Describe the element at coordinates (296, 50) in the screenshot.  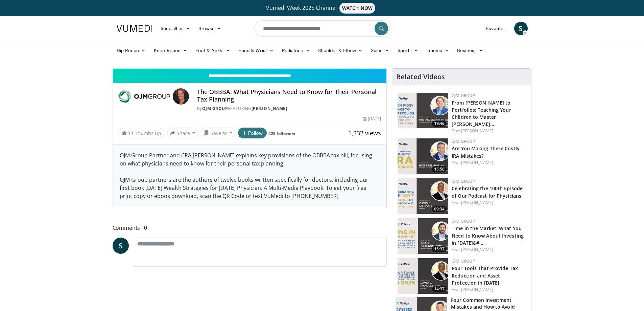
I see `a: Pediatrics` at that location.